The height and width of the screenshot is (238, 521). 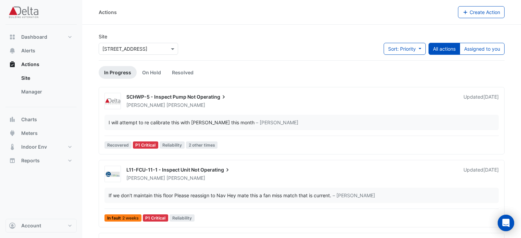 What do you see at coordinates (151, 72) in the screenshot?
I see `a: On Hold` at bounding box center [151, 72].